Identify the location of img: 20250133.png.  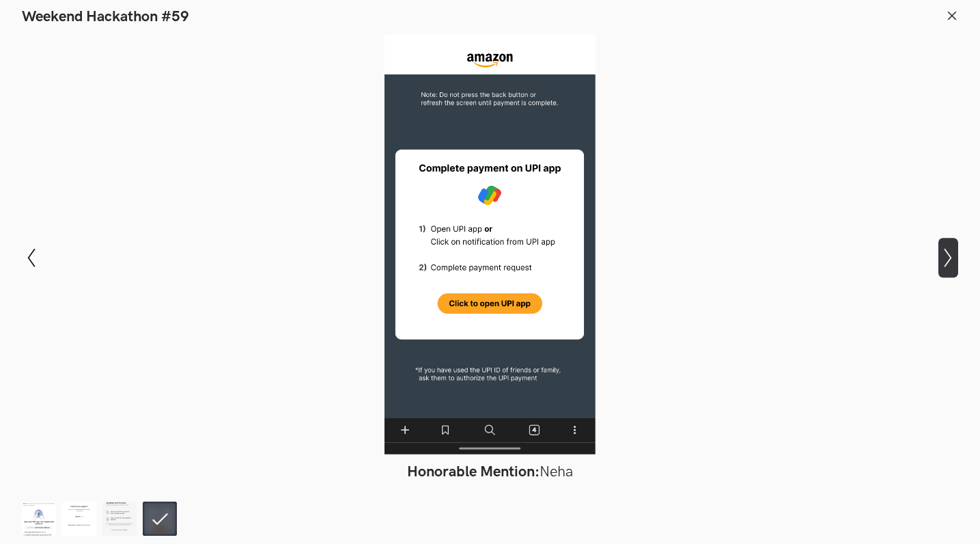
(79, 518).